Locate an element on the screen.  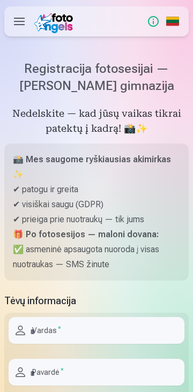
strong: 🎁 Po fotosesijos — maloni dovana: is located at coordinates (86, 234).